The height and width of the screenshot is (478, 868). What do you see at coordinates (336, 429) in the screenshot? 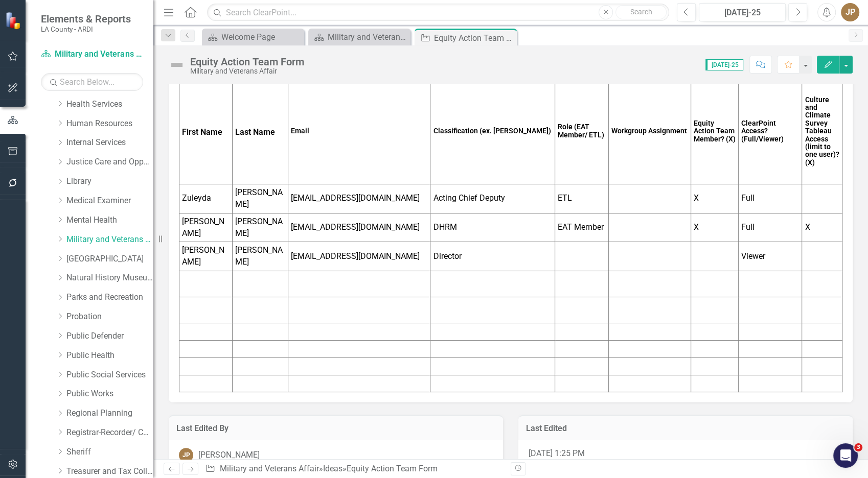
I see `h3: Last Edited By` at bounding box center [336, 429].